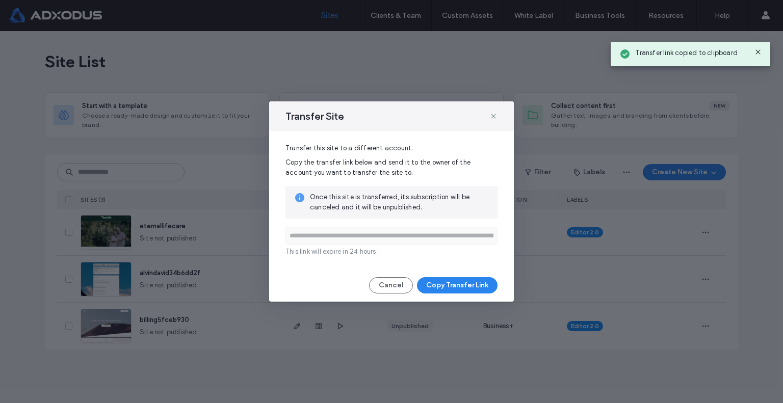  Describe the element at coordinates (33, 12) in the screenshot. I see `span: Help` at that location.